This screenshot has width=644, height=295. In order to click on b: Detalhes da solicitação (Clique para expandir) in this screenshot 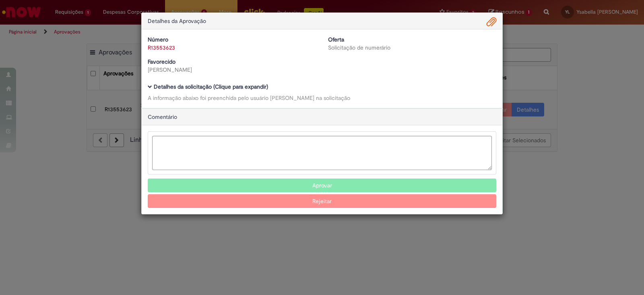, I will do `click(211, 87)`.